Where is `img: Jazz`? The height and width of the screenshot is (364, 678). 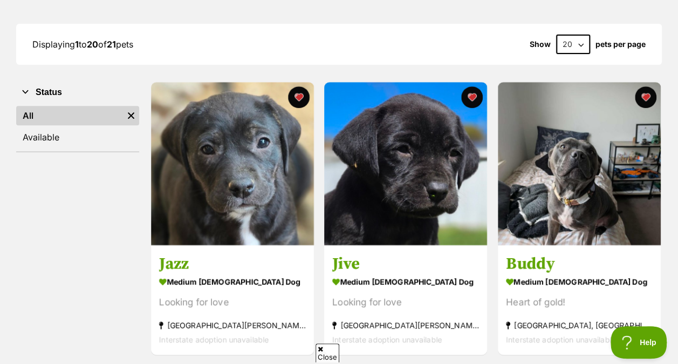
img: Jazz is located at coordinates (233, 164).